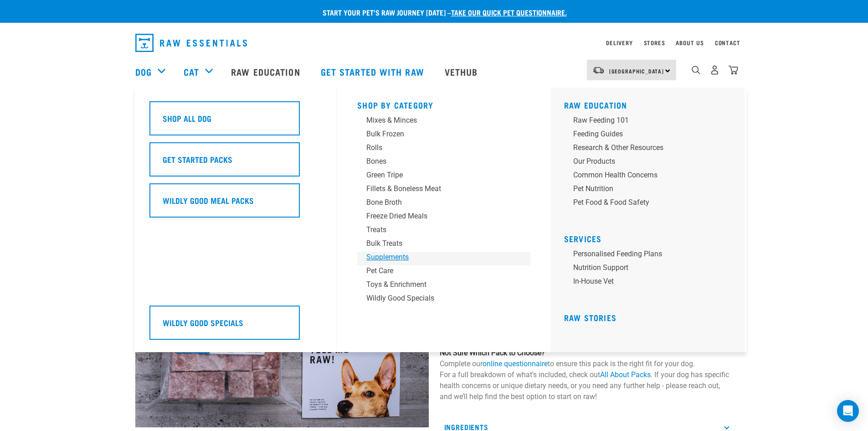 This screenshot has width=868, height=431. What do you see at coordinates (437, 271) in the screenshot?
I see `div: Pet Care` at bounding box center [437, 271].